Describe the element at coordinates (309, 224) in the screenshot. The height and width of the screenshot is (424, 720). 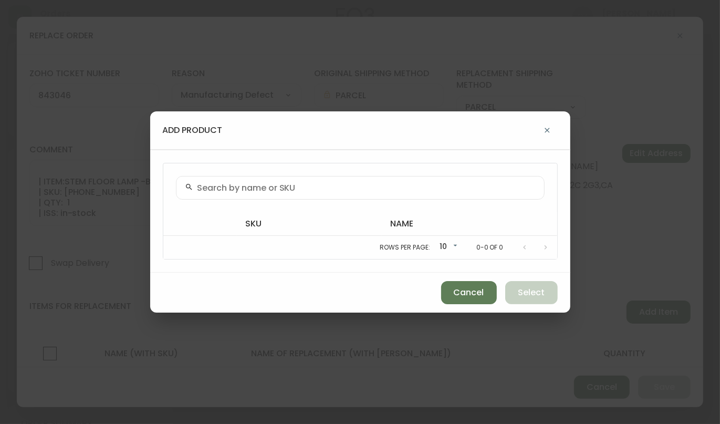
I see `h4: sku` at that location.